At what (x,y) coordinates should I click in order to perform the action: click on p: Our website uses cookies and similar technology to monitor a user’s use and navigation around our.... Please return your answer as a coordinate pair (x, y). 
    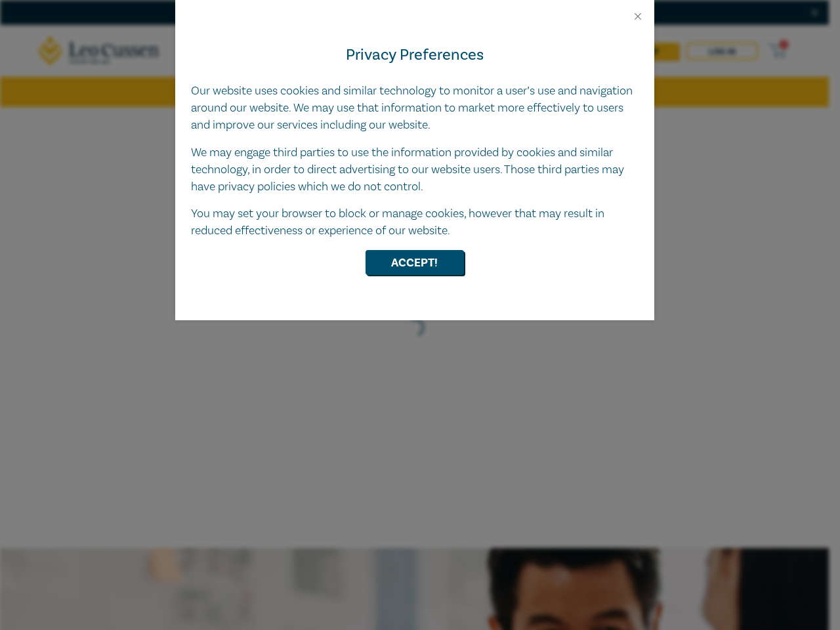
    Looking at the image, I should click on (415, 108).